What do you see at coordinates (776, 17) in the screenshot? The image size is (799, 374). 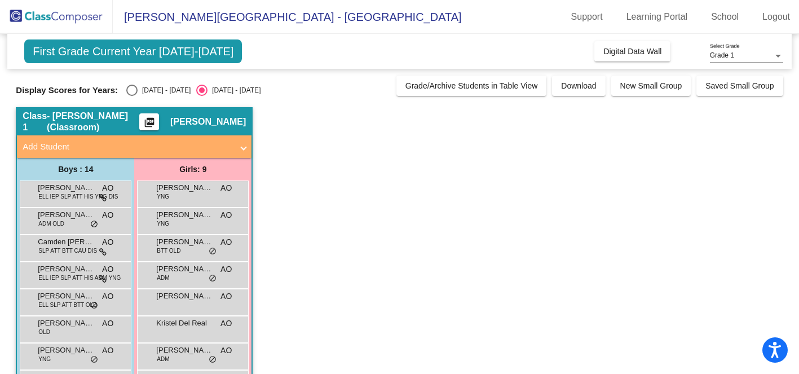 I see `a: Logout` at bounding box center [776, 17].